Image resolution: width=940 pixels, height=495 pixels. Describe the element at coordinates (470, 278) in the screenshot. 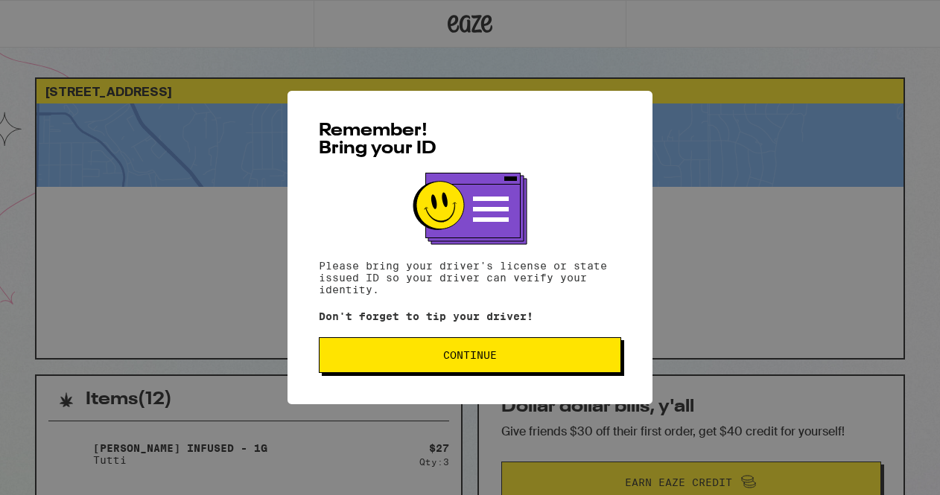

I see `p: Please bring your driver's license or state issued ID so your driver can verify your identity.` at that location.